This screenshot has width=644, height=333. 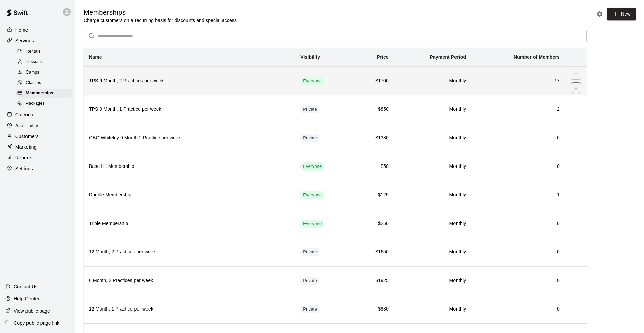 I want to click on h5: Memberships, so click(x=160, y=12).